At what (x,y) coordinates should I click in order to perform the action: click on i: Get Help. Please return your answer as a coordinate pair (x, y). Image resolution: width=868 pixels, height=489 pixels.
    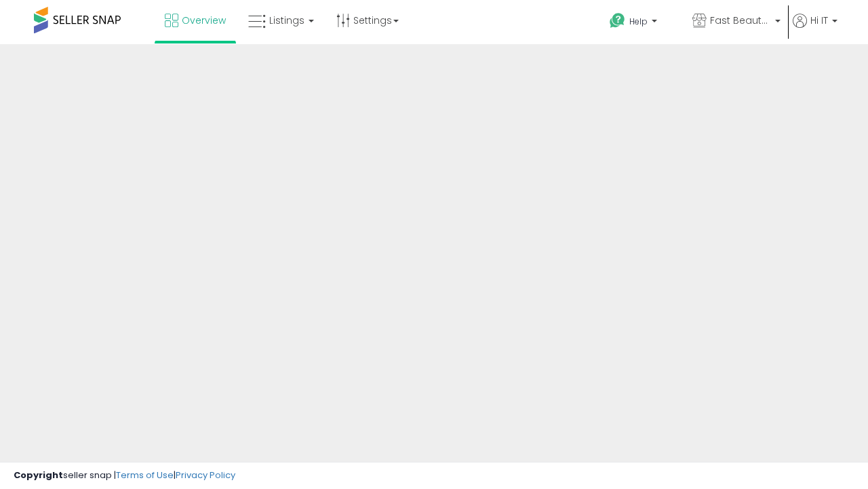
    Looking at the image, I should click on (617, 20).